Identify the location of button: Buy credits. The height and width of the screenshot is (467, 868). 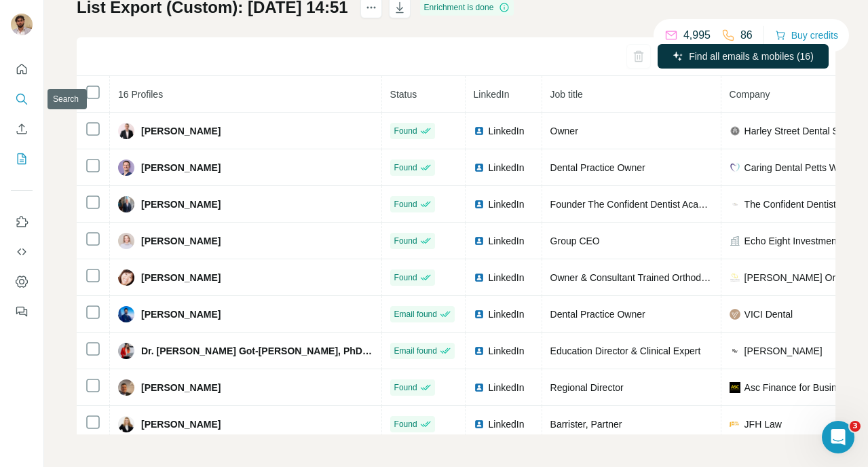
(806, 35).